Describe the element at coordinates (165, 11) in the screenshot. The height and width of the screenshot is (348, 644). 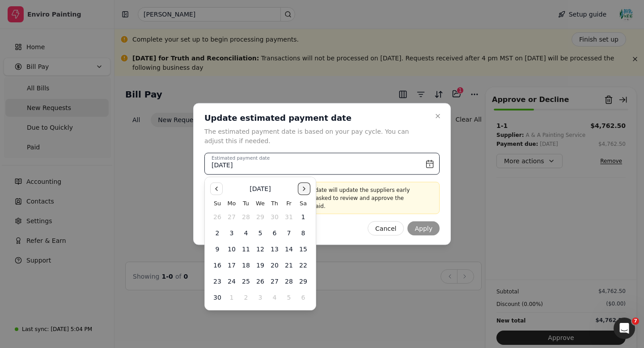
I see `div: Close` at that location.